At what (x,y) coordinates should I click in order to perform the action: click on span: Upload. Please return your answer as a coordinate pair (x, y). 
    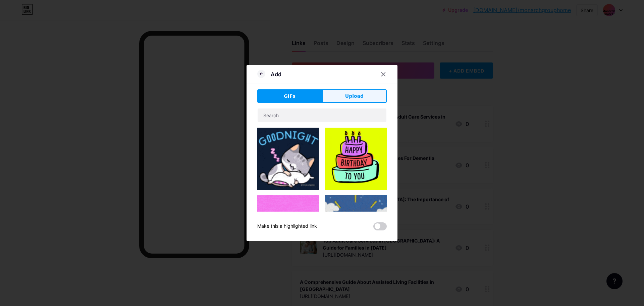
    Looking at the image, I should click on (354, 96).